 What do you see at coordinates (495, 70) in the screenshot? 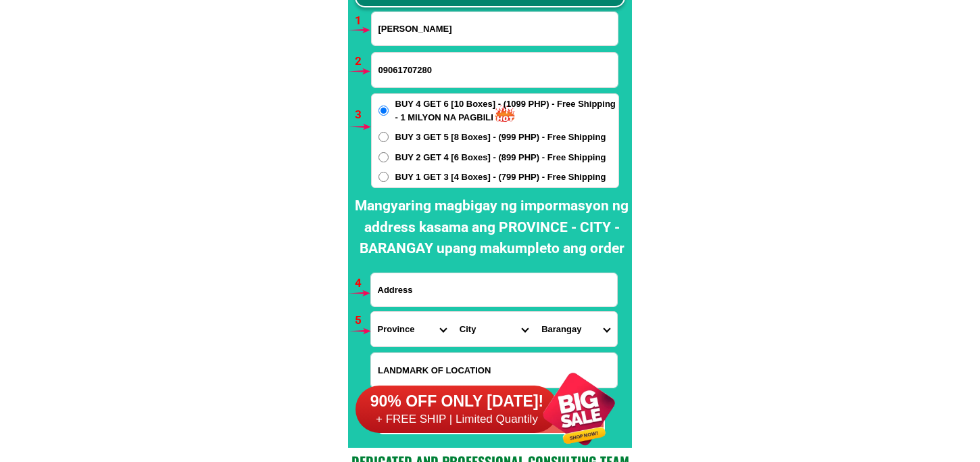
I see `input: Input phone_number` at bounding box center [495, 70].